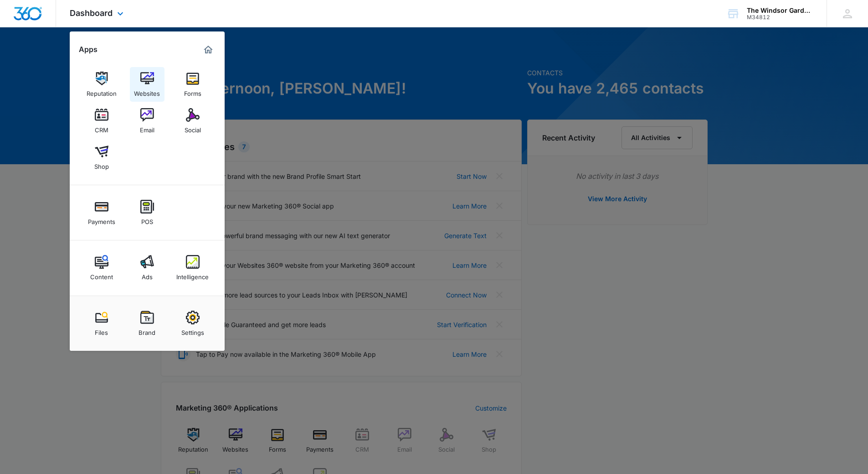 The height and width of the screenshot is (474, 868). What do you see at coordinates (102, 127) in the screenshot?
I see `div: CRM` at bounding box center [102, 127].